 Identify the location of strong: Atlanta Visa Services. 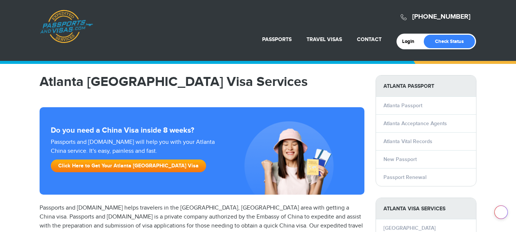
(426, 209).